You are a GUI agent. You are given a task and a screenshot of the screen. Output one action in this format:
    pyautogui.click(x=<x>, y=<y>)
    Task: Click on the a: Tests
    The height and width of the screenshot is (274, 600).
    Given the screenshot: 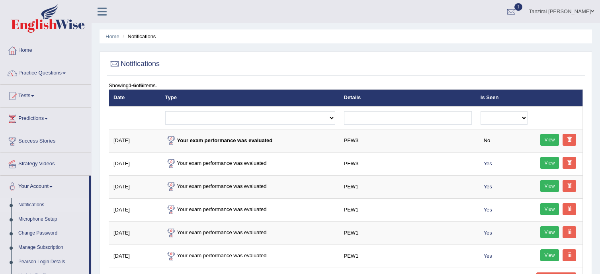 What is the action you would take?
    pyautogui.click(x=46, y=95)
    